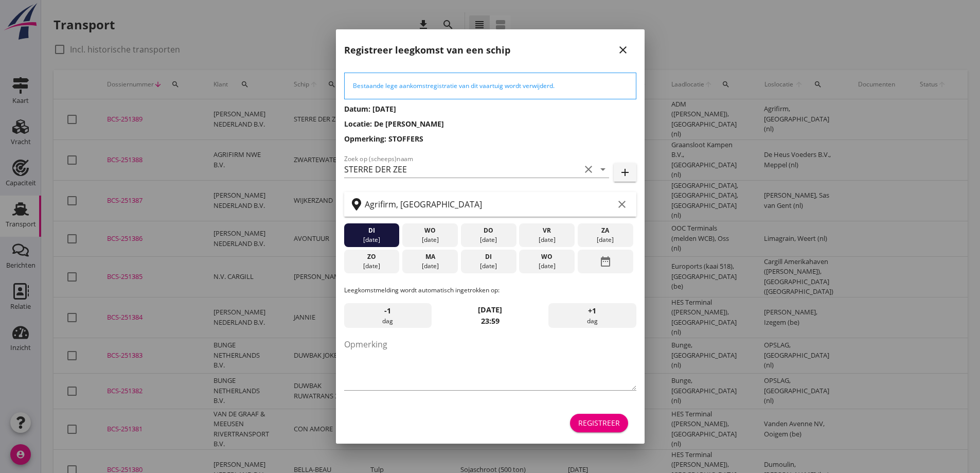 The image size is (980, 473). What do you see at coordinates (605, 231) in the screenshot?
I see `div: za` at bounding box center [605, 231].